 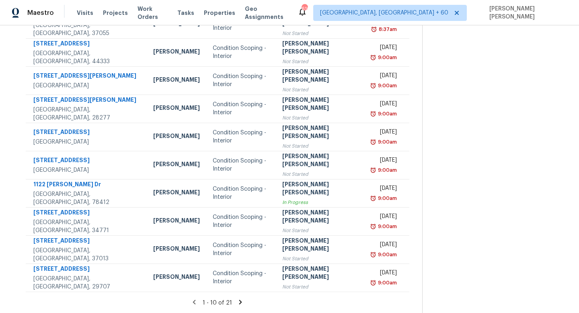 What do you see at coordinates (266, 13) in the screenshot?
I see `span: Geo Assignments` at bounding box center [266, 13].